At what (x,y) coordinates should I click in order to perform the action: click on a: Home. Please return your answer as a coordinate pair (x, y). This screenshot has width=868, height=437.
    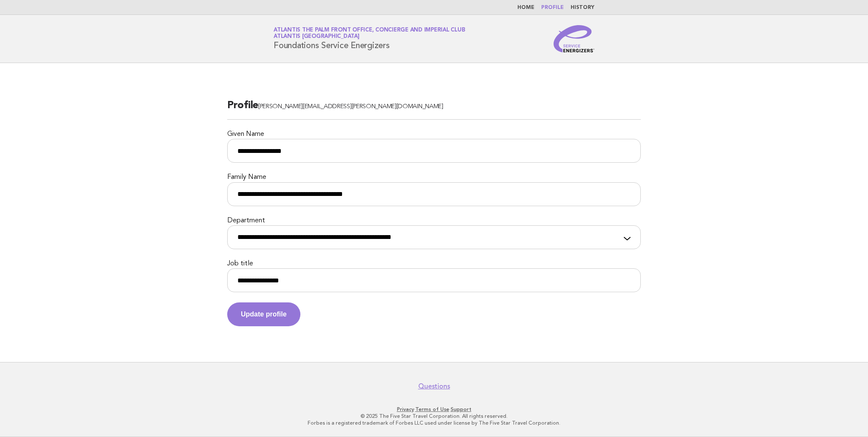
    Looking at the image, I should click on (526, 8).